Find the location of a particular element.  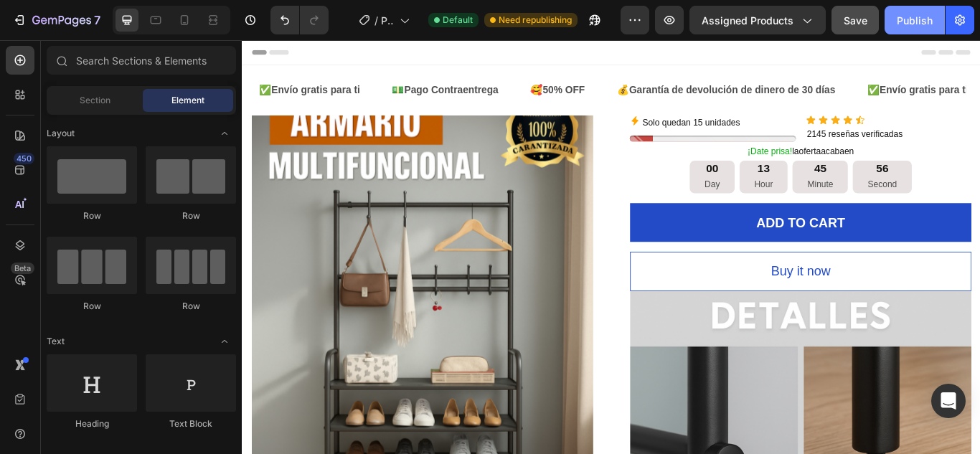

p: 💵Pago Contraentrega is located at coordinates (236, 58).